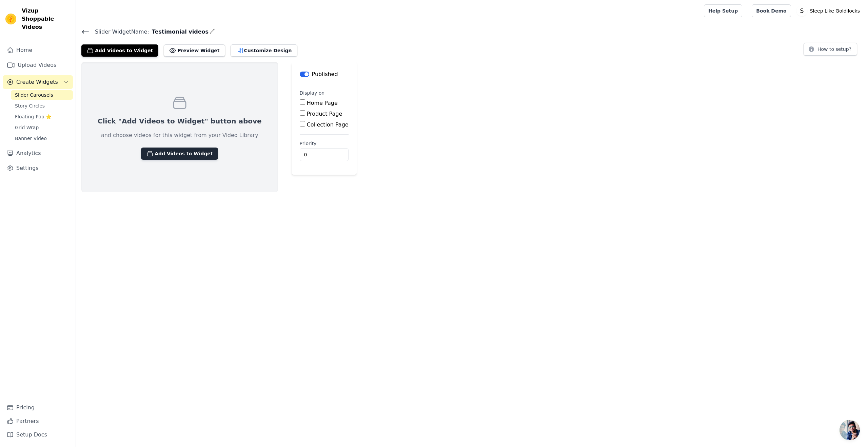 This screenshot has height=447, width=868. I want to click on label: Priority, so click(324, 143).